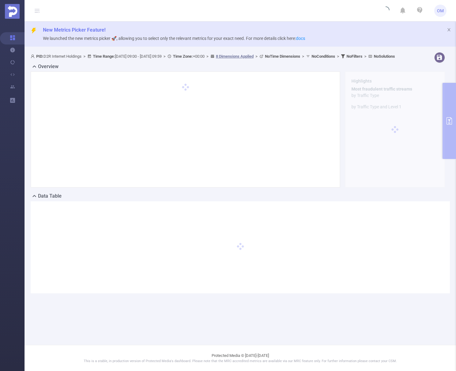 The width and height of the screenshot is (456, 371). Describe the element at coordinates (354, 56) in the screenshot. I see `b: No Filters` at that location.